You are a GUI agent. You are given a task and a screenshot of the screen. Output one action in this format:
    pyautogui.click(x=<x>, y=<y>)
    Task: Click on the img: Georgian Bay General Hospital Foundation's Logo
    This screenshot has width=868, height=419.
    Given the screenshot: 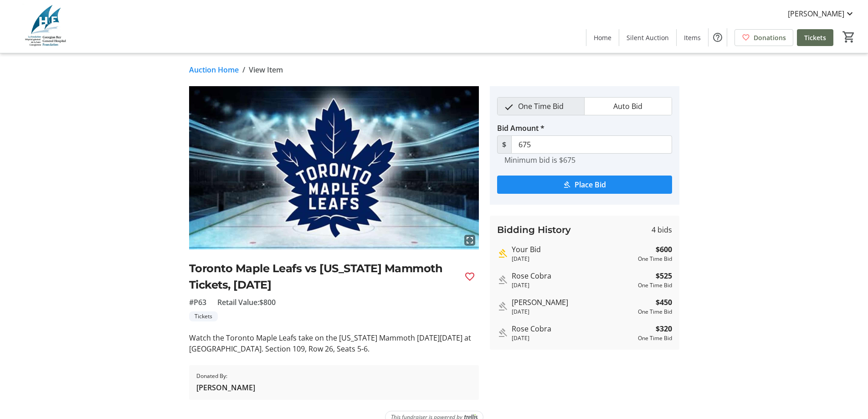 What is the action you would take?
    pyautogui.click(x=46, y=26)
    